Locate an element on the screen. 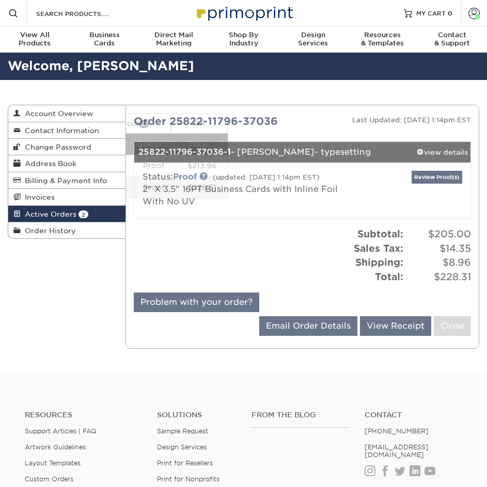 The image size is (487, 487). a: Contact& Support is located at coordinates (452, 40).